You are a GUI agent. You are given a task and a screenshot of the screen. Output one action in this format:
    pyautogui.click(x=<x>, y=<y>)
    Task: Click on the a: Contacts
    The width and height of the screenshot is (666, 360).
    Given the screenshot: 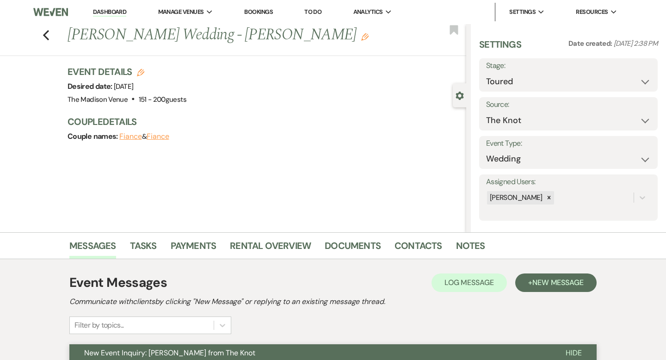 What is the action you would take?
    pyautogui.click(x=418, y=248)
    